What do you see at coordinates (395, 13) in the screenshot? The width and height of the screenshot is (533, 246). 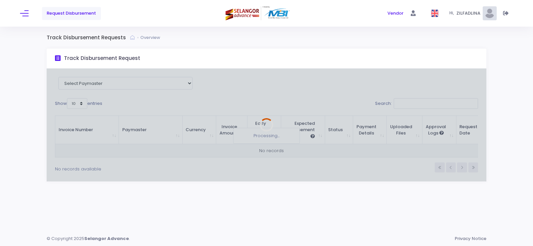 I see `span: Vendor` at bounding box center [395, 13].